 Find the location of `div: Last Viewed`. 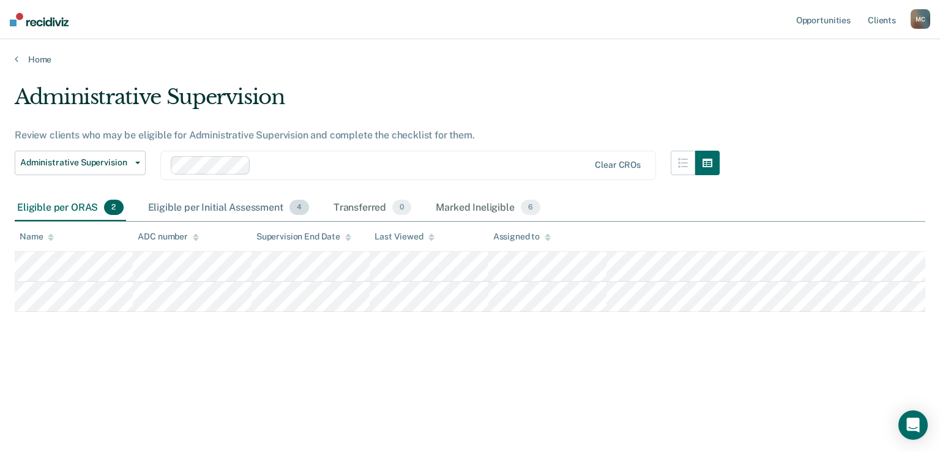

div: Last Viewed is located at coordinates (404, 236).